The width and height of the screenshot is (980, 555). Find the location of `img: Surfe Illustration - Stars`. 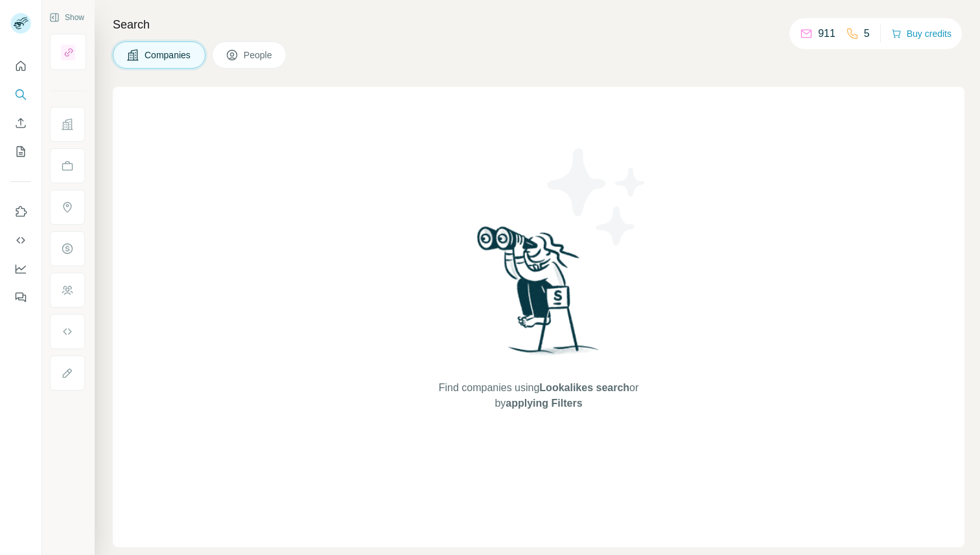

img: Surfe Illustration - Stars is located at coordinates (597, 197).